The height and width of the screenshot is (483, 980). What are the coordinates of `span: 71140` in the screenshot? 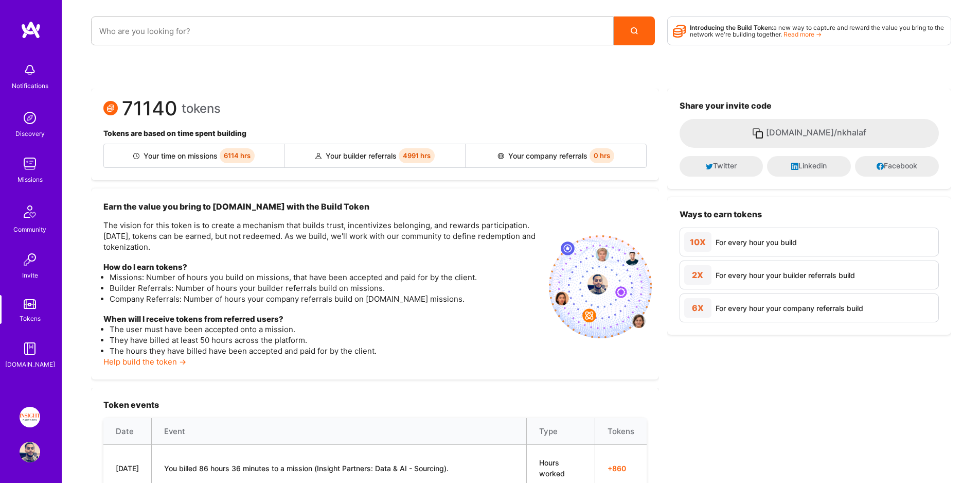 It's located at (150, 108).